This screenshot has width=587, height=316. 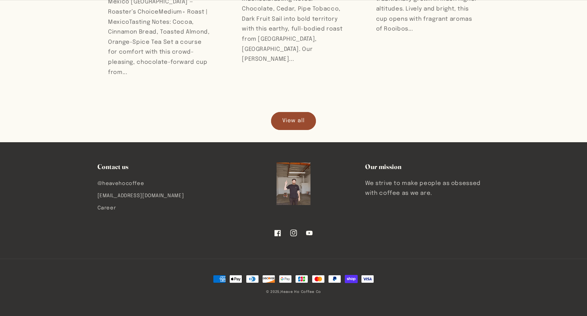 What do you see at coordinates (107, 208) in the screenshot?
I see `a: Career` at bounding box center [107, 208].